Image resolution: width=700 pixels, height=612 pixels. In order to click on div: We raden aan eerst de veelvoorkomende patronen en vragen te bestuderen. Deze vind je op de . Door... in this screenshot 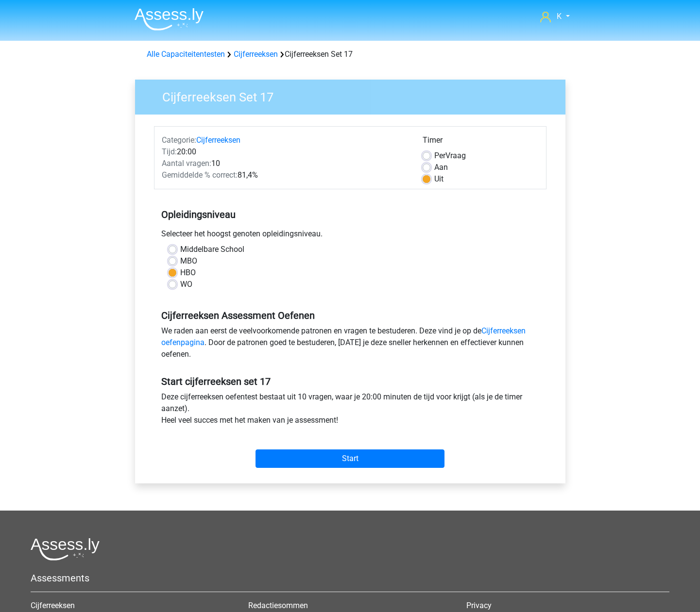, I will do `click(350, 344)`.